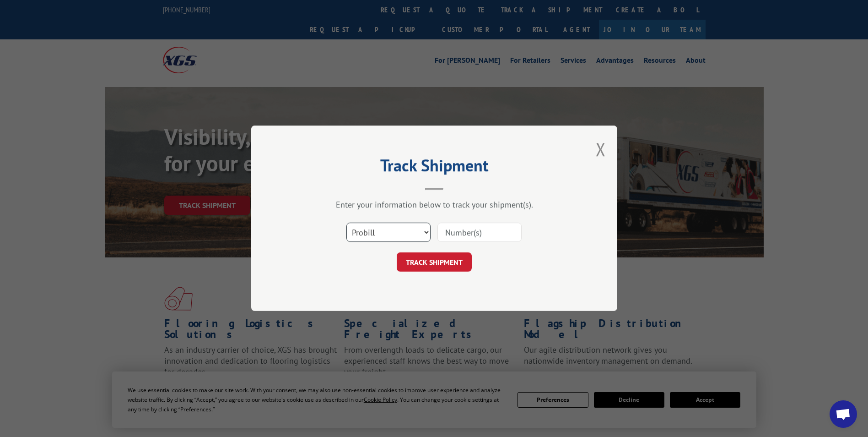 The width and height of the screenshot is (868, 437). I want to click on button: TRACK SHIPMENT, so click(434, 262).